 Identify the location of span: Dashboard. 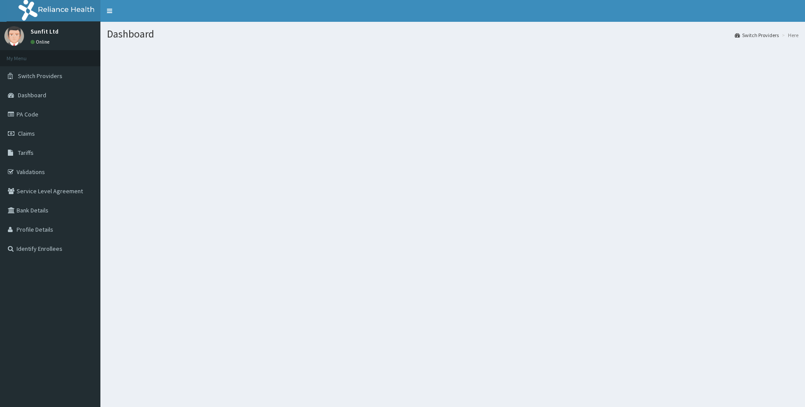
(32, 95).